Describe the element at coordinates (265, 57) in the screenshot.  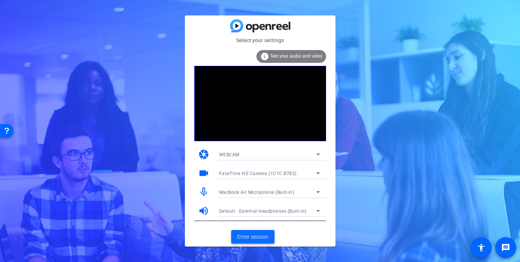
I see `mat-icon: info` at that location.